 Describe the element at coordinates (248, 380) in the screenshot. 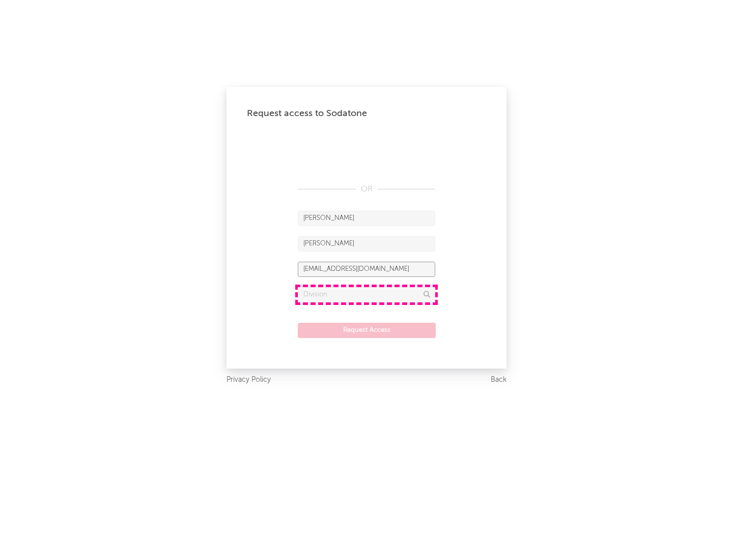

I see `a: Privacy Policy` at that location.